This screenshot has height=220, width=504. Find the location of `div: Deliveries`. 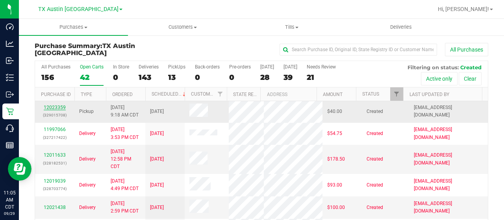

div: Deliveries is located at coordinates (148, 67).